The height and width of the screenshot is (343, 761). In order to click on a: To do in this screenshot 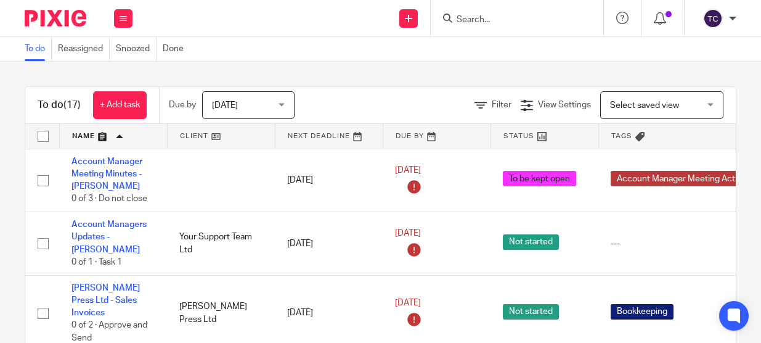, I will do `click(38, 49)`.